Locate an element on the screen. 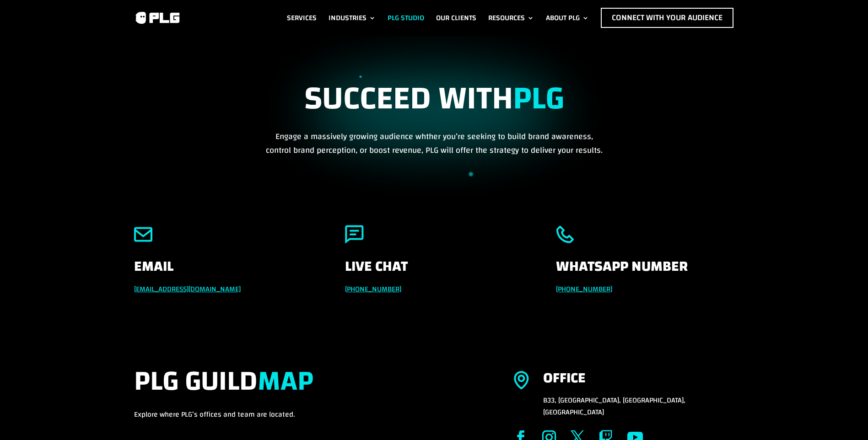 The height and width of the screenshot is (440, 868). a: Connect with Your Audience is located at coordinates (667, 18).